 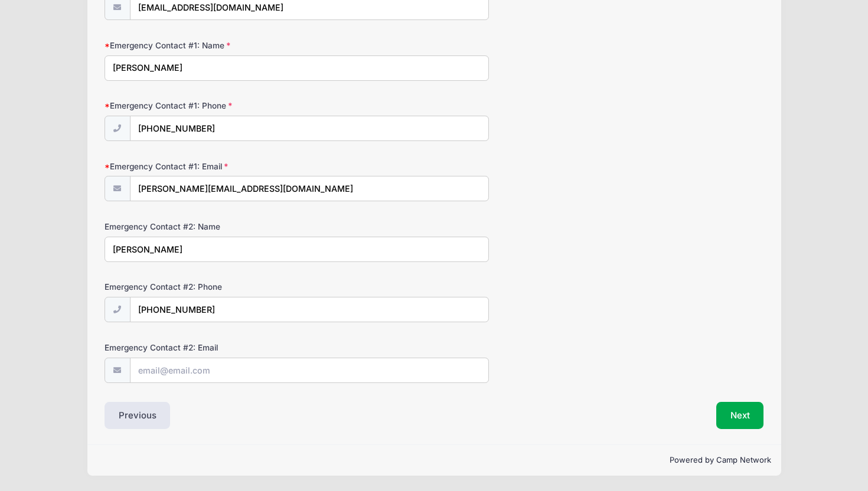 I want to click on label: Emergency Contact #1: Name, so click(x=214, y=46).